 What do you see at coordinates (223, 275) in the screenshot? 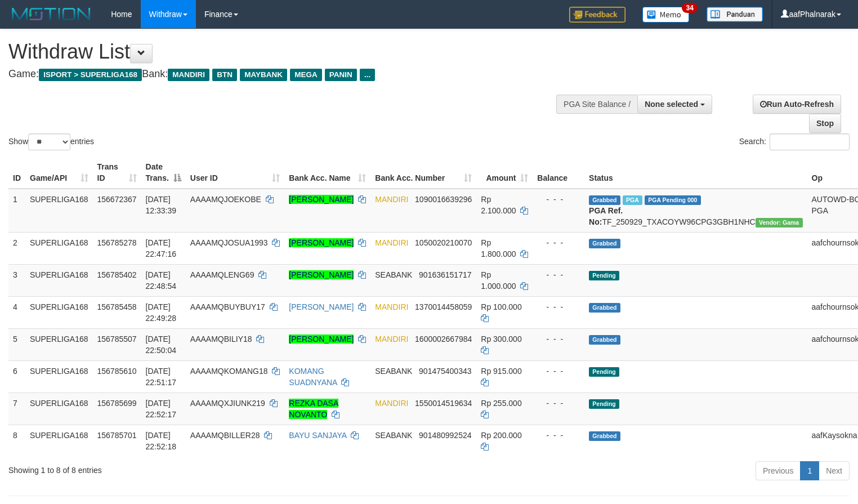
I see `span: AAAAMQLENG69` at bounding box center [223, 275].